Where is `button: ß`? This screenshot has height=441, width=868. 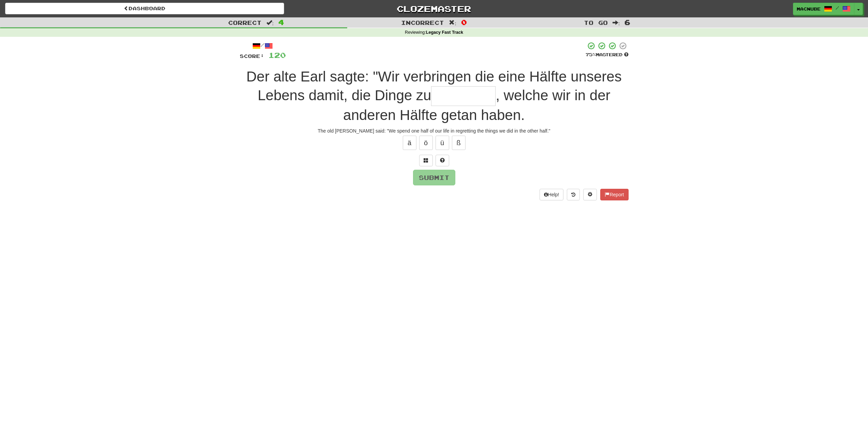
button: ß is located at coordinates (459, 143).